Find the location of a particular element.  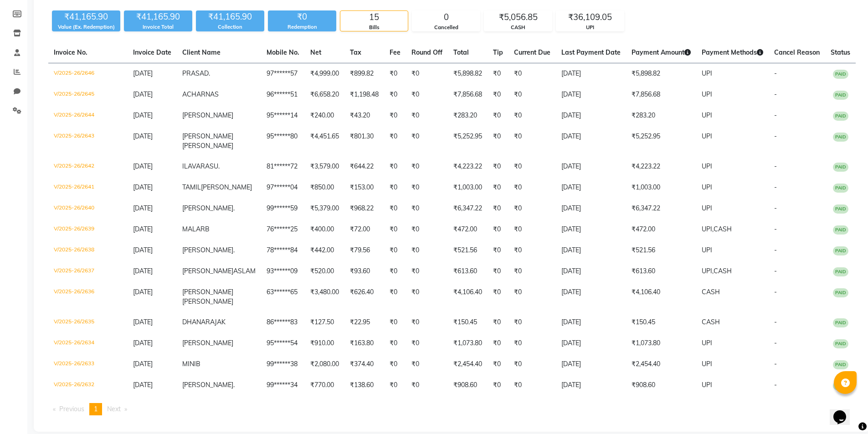

td: ₹138.60 is located at coordinates (364, 385).